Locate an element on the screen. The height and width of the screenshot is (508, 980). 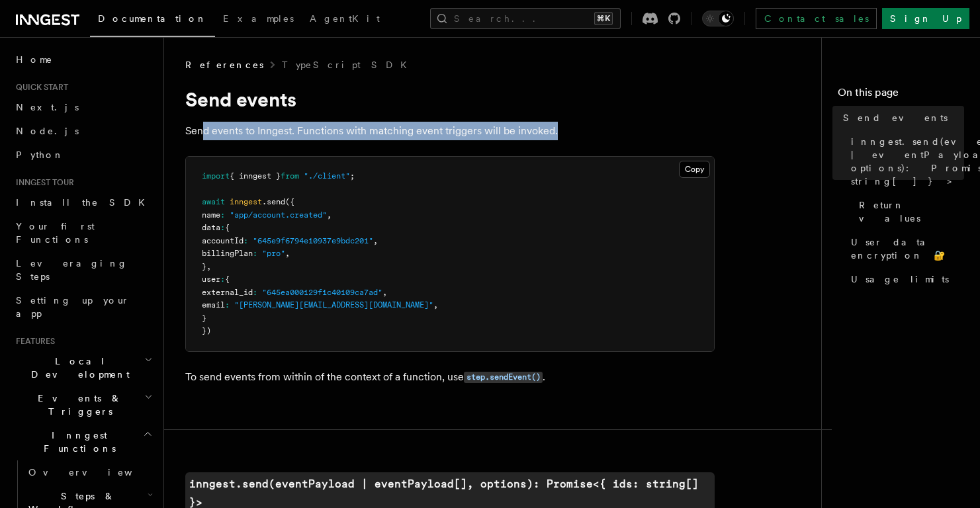
span: Your first Functions is located at coordinates (55, 232).